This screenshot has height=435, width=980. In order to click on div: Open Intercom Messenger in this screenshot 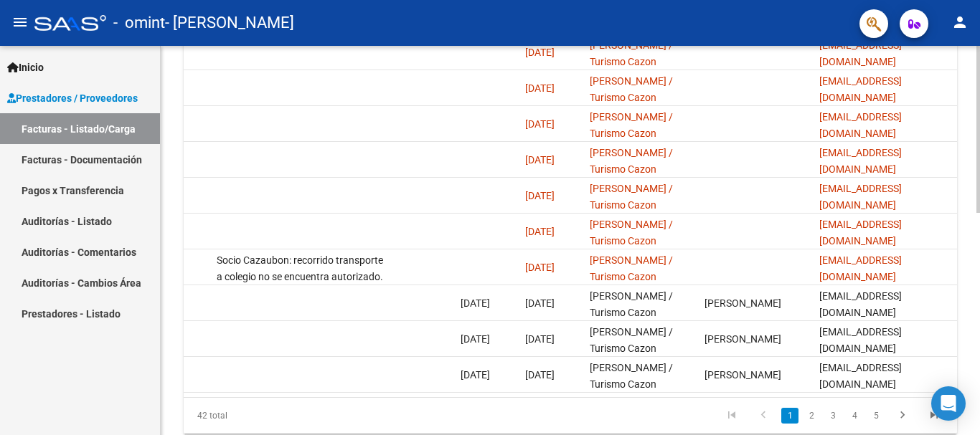, I will do `click(948, 403)`.